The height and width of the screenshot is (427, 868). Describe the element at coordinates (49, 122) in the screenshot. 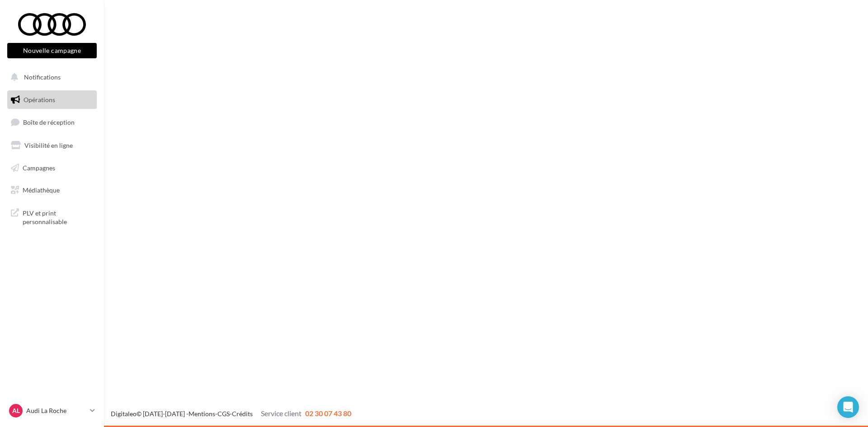

I see `span: Boîte de réception` at that location.